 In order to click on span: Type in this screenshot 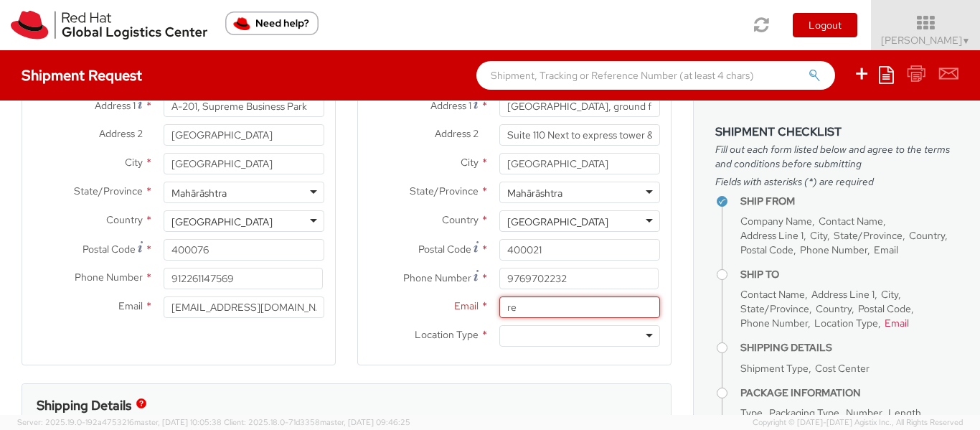, I will do `click(752, 412)`.